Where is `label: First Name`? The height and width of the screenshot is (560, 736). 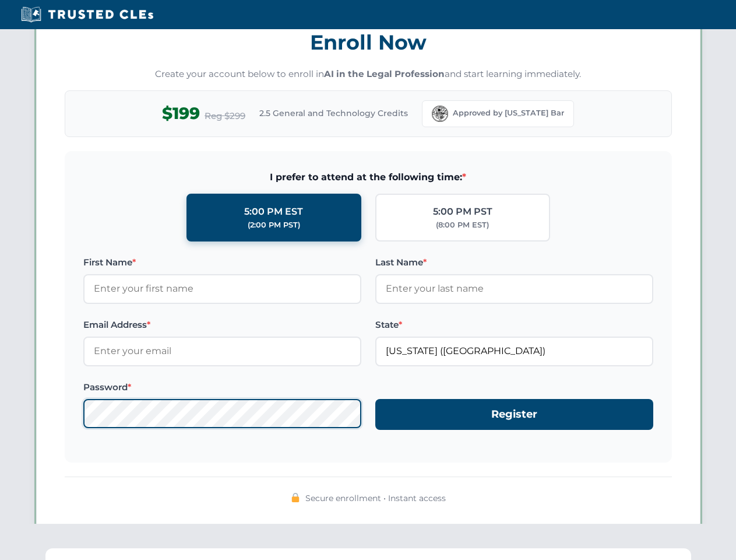
label: First Name is located at coordinates (222, 262).